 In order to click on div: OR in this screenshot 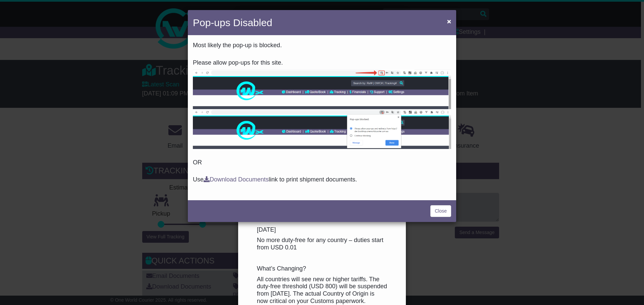, I will do `click(322, 117)`.